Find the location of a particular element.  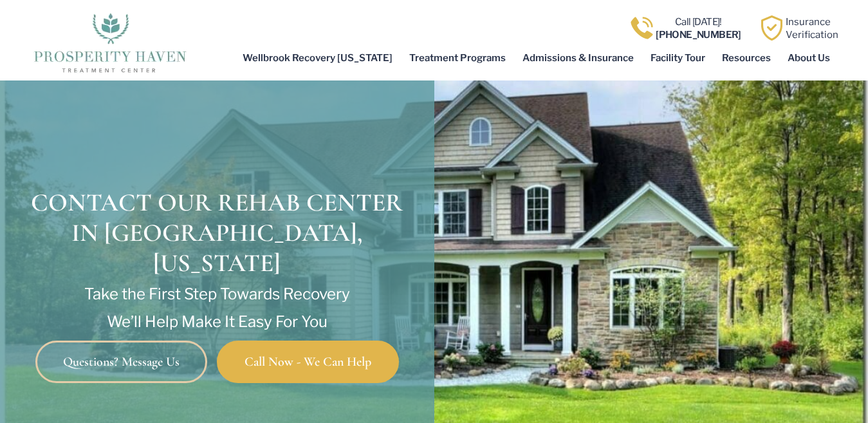

a: Facility Tour is located at coordinates (678, 58).